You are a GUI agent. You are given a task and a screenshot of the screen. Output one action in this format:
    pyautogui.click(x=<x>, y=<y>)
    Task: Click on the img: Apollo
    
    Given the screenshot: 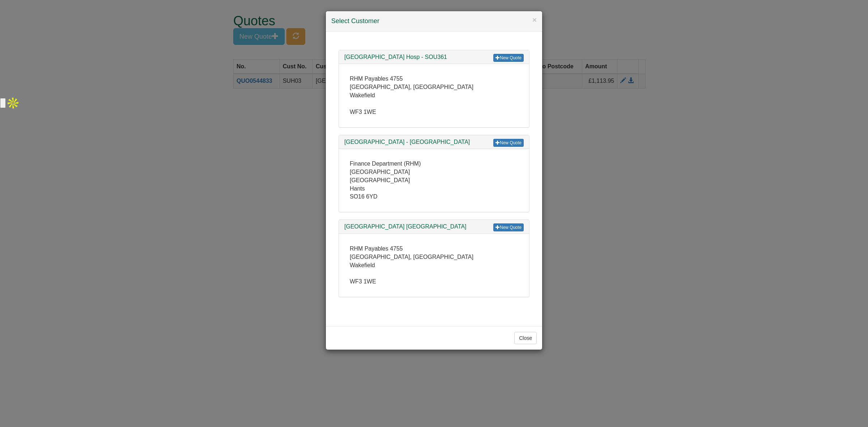 What is the action you would take?
    pyautogui.click(x=13, y=103)
    